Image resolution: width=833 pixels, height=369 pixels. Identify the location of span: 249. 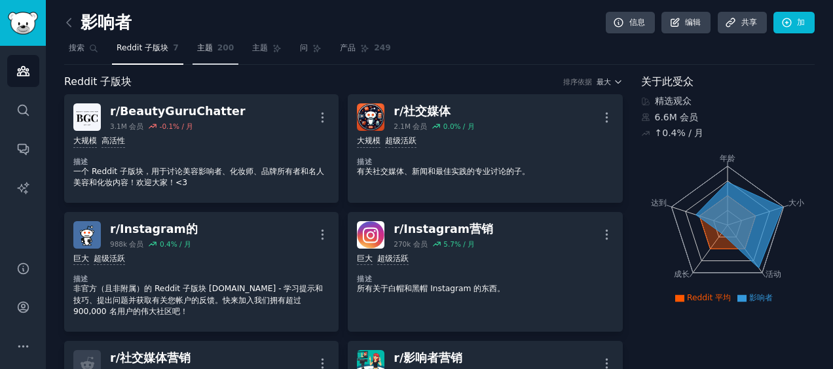
(382, 48).